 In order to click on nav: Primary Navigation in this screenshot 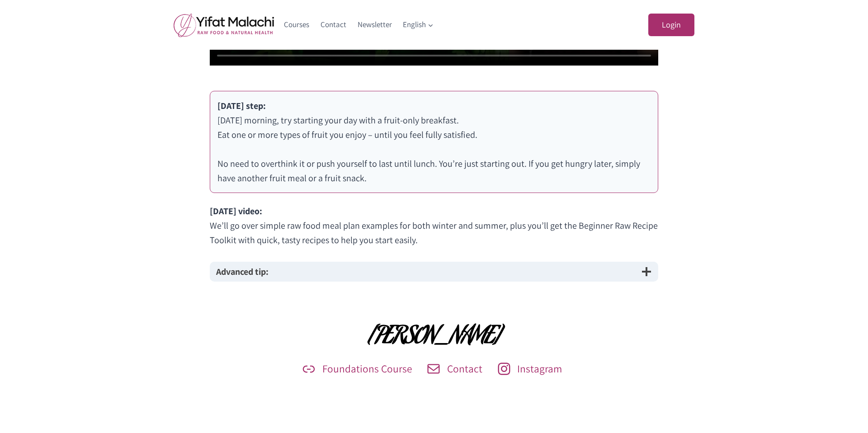, I will do `click(359, 25)`.